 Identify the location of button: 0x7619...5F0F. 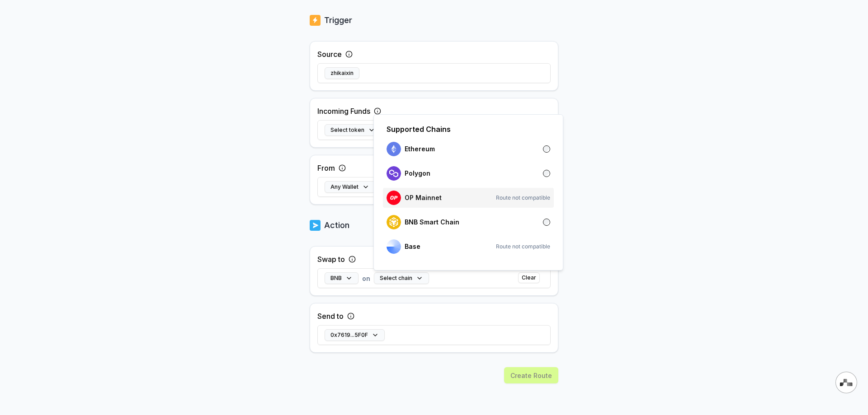
(354, 335).